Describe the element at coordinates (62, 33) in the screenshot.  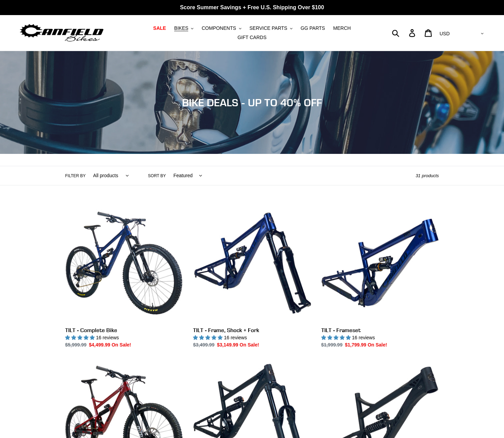
I see `img: Canfield Bikes` at that location.